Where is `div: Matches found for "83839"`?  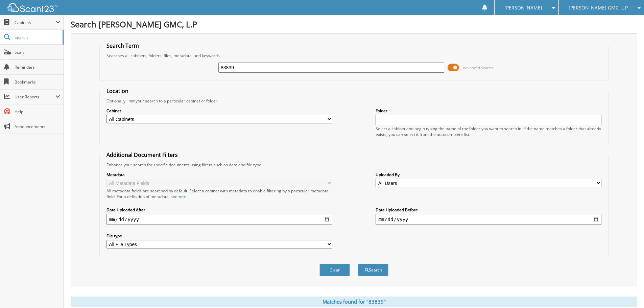 div: Matches found for "83839" is located at coordinates (354, 302).